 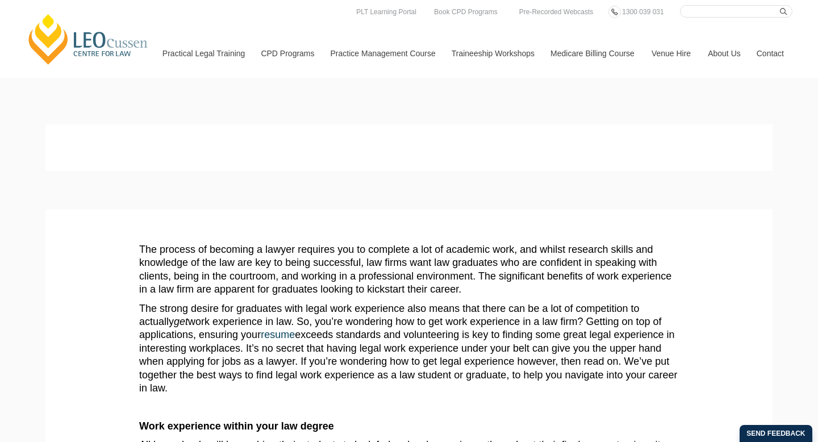 I want to click on a: Practical Legal Training, so click(x=203, y=53).